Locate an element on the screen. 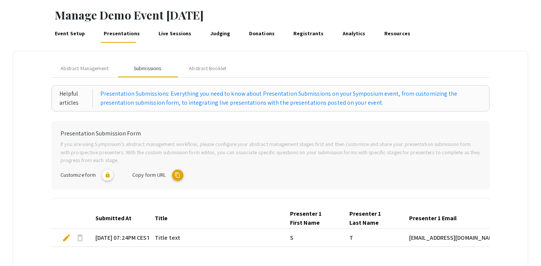 Image resolution: width=541 pixels, height=266 pixels. h6: Presentation Submission Form is located at coordinates (270, 133).